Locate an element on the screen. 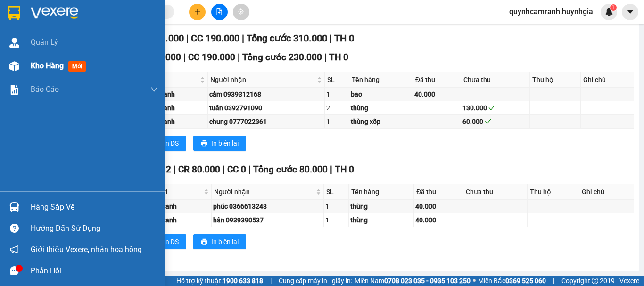  span: quynhcamranh.huynhgia is located at coordinates (551, 11).